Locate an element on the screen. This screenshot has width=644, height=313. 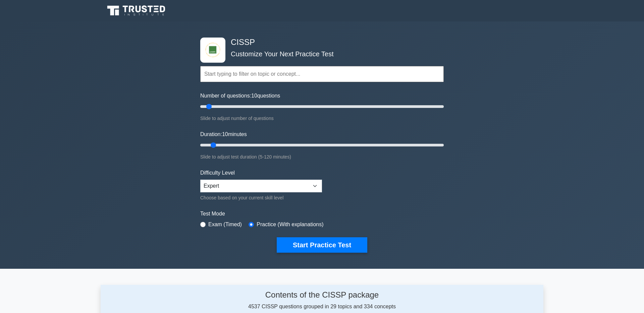
label: Practice (With explanations) is located at coordinates (290, 225).